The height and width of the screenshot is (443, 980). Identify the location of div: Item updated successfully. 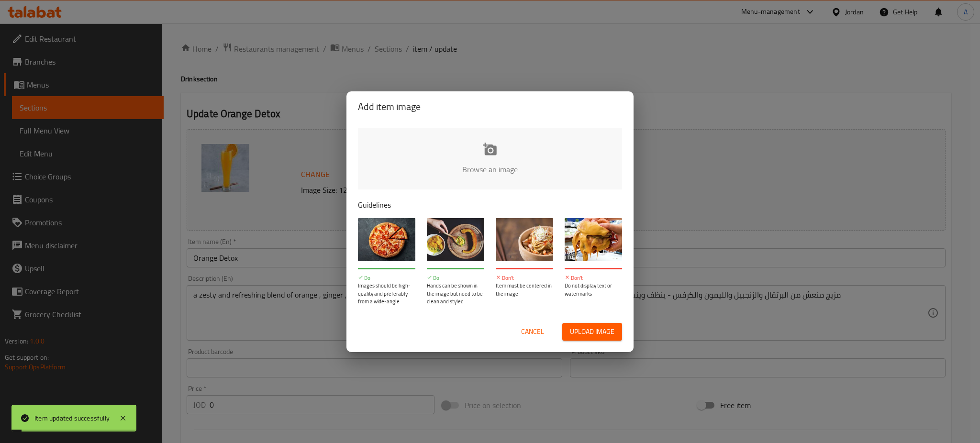
(72, 418).